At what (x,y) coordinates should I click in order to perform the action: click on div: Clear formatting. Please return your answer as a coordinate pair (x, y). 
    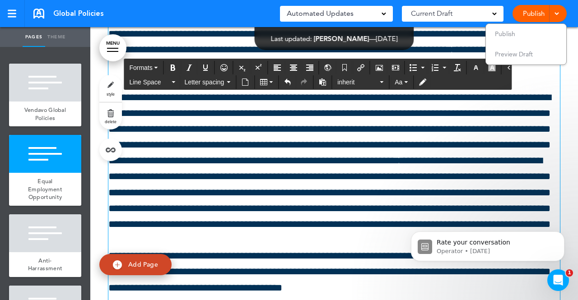
    Looking at the image, I should click on (457, 68).